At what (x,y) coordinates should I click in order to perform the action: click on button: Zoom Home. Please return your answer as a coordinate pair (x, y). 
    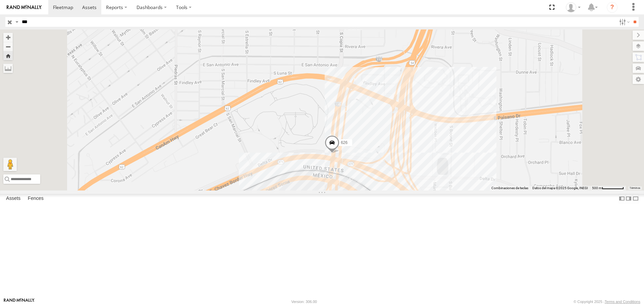
    Looking at the image, I should click on (8, 56).